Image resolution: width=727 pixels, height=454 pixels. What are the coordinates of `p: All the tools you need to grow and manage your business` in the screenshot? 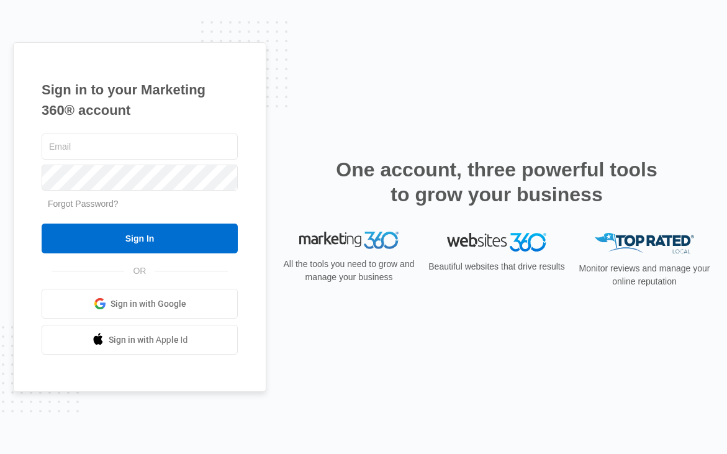 It's located at (349, 272).